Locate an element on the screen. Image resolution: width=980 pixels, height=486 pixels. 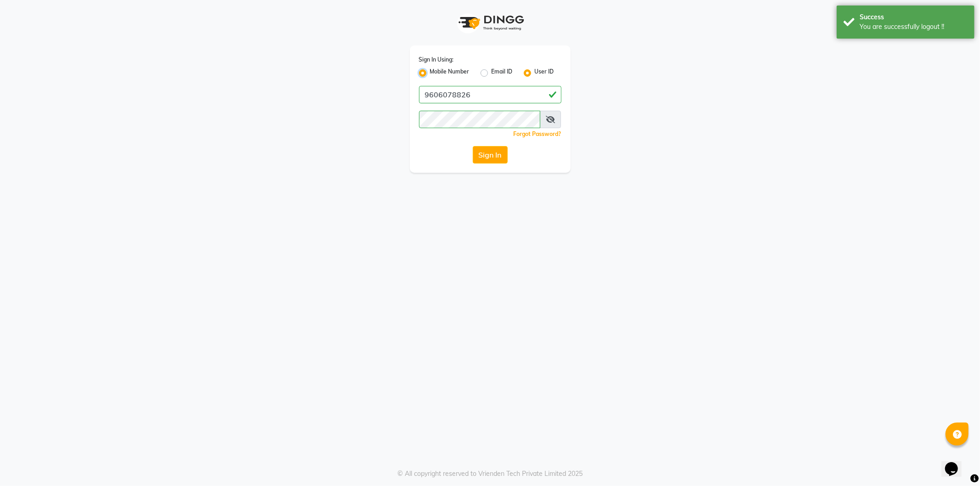
img: logo1.svg is located at coordinates (490, 22).